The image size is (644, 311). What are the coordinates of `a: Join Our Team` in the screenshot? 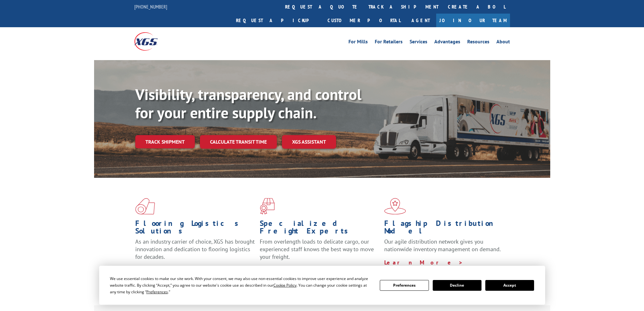 It's located at (473, 20).